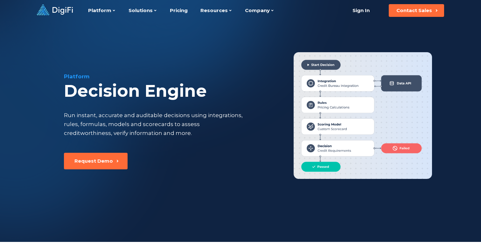 The height and width of the screenshot is (247, 481). What do you see at coordinates (96, 161) in the screenshot?
I see `button: Request Demo` at bounding box center [96, 161].